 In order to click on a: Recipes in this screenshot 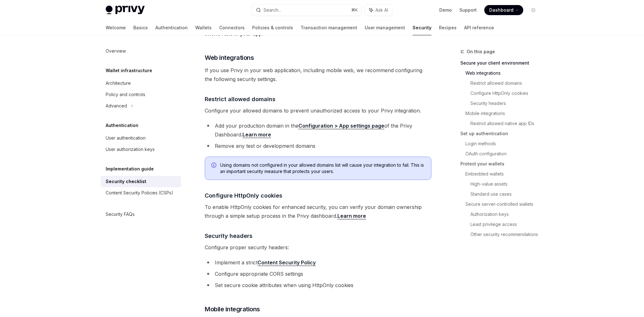, I will do `click(448, 28)`.